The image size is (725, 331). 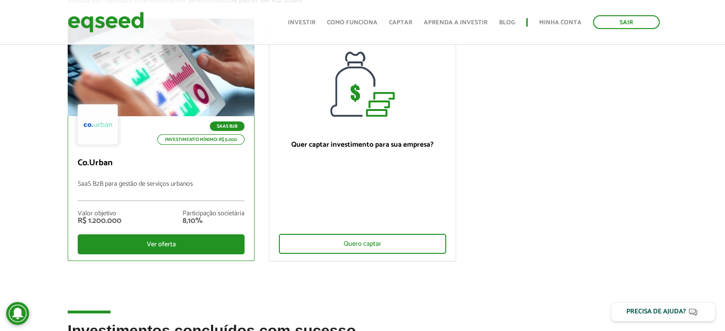 What do you see at coordinates (456, 22) in the screenshot?
I see `a: Aprenda a investir` at bounding box center [456, 22].